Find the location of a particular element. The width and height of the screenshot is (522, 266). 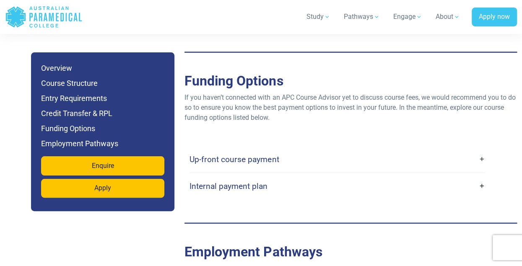

a: Internal payment plan is located at coordinates (337, 186).